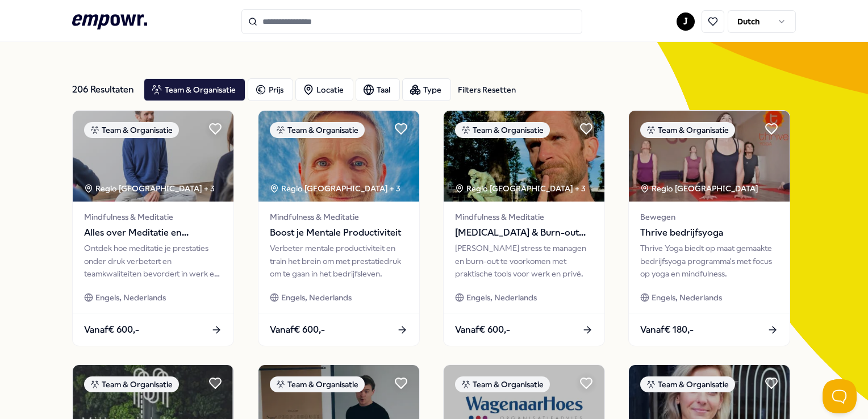 This screenshot has height=419, width=868. What do you see at coordinates (339, 260) in the screenshot?
I see `div: Verbeter mentale productiviteit en train het brein om met prestatiedruk om te gaan in het bedrijf...` at bounding box center [339, 260].